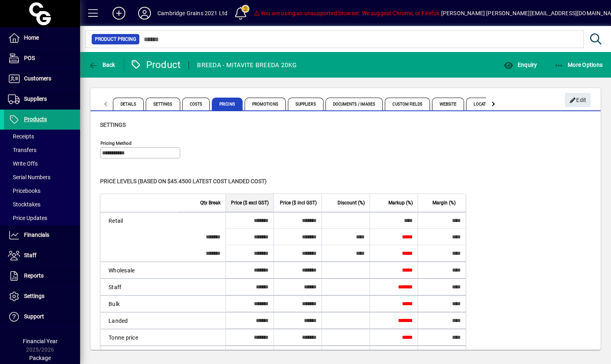 Image resolution: width=611 pixels, height=364 pixels. Describe the element at coordinates (42, 191) in the screenshot. I see `a: Pricebooks` at that location.